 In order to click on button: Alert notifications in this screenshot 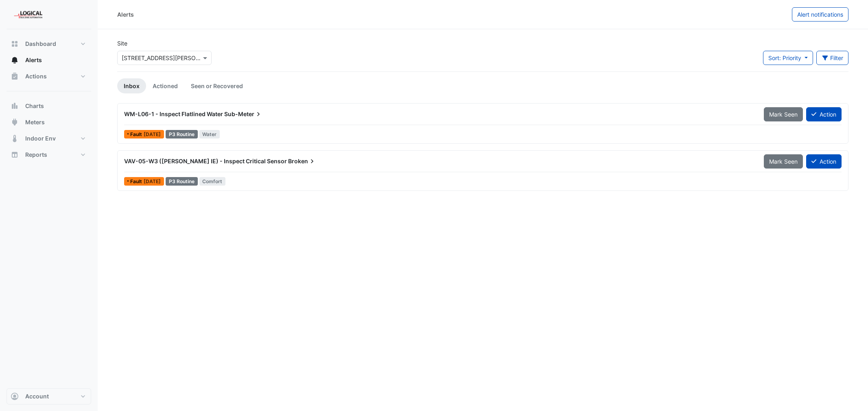, I will do `click(819, 14)`.